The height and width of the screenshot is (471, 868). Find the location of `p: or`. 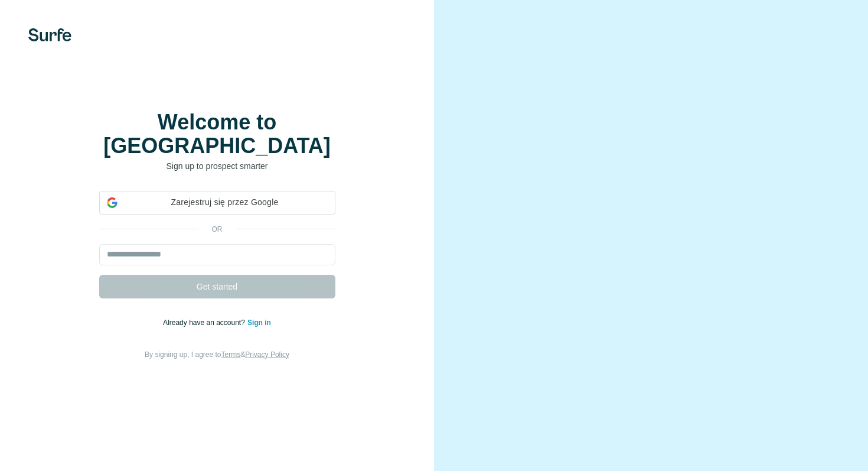

p: or is located at coordinates (217, 229).